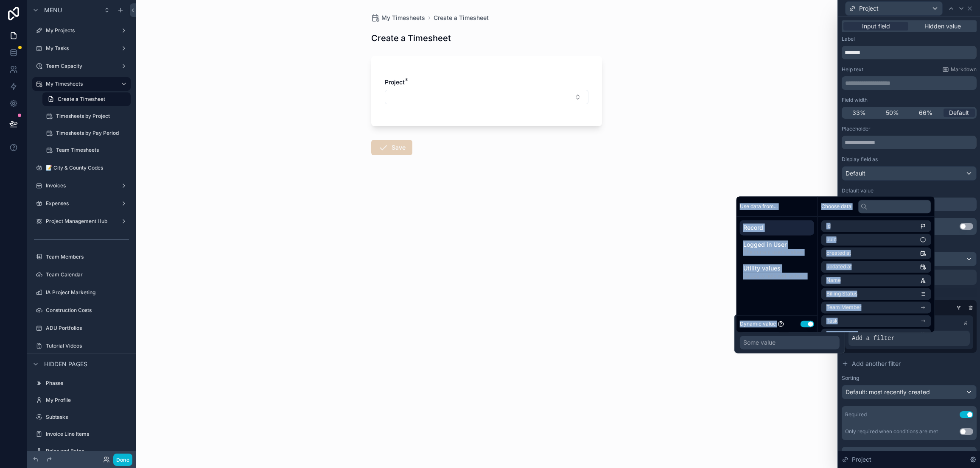  Describe the element at coordinates (81, 346) in the screenshot. I see `a: Tutorial Videos` at that location.